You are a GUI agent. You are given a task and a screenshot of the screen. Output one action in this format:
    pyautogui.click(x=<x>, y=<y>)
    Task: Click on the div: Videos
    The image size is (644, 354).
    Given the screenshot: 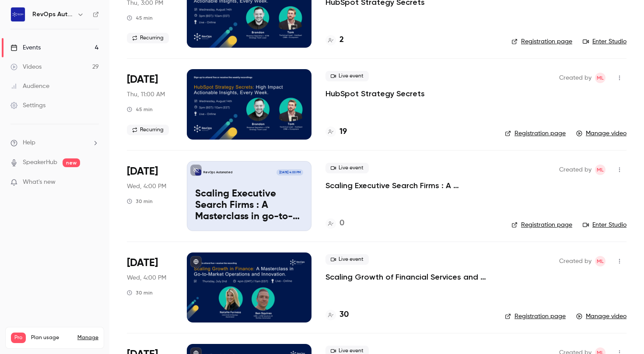 What is the action you would take?
    pyautogui.click(x=26, y=67)
    